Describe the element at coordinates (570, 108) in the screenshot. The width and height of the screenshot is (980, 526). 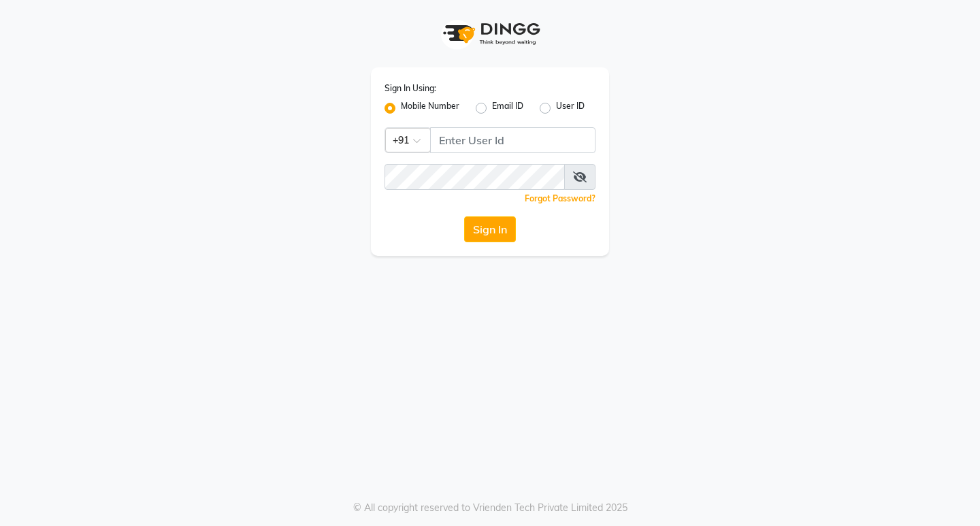
I see `label: User ID` at that location.